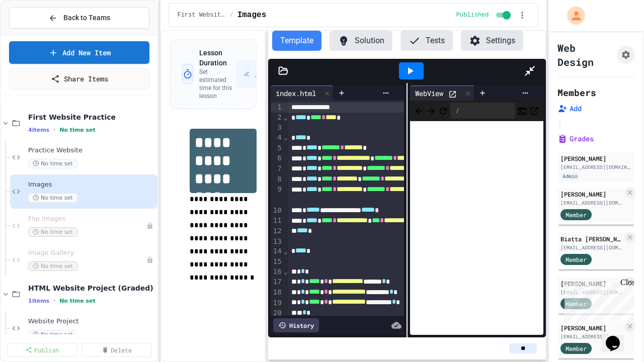 The image size is (644, 362). I want to click on div: 7, so click(276, 169).